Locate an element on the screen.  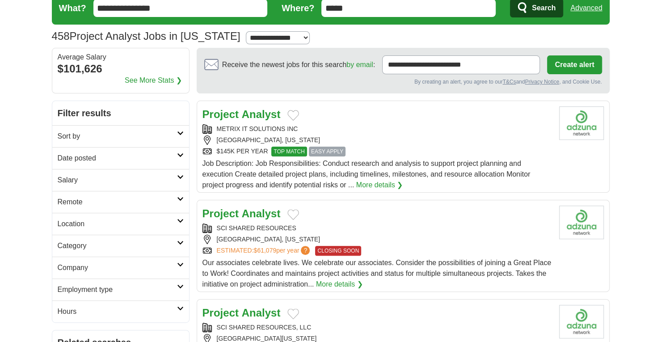
h2: Filter results is located at coordinates (121, 113).